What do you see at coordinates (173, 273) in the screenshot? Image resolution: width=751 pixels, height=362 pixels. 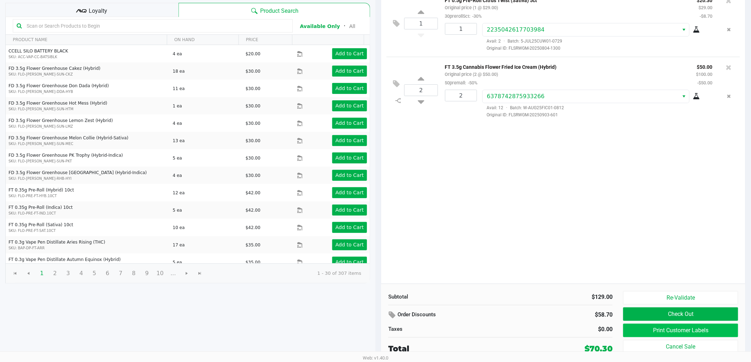 I see `span: Page 11` at bounding box center [173, 273].